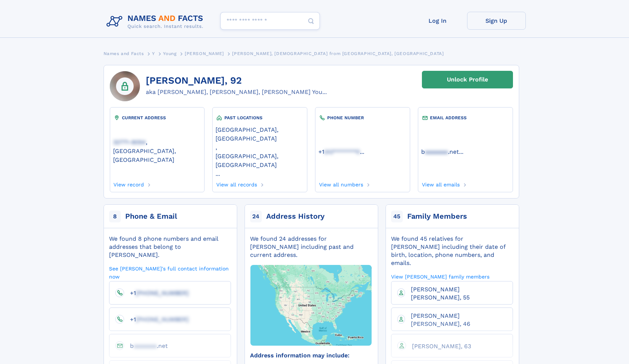  I want to click on span: Young, so click(170, 53).